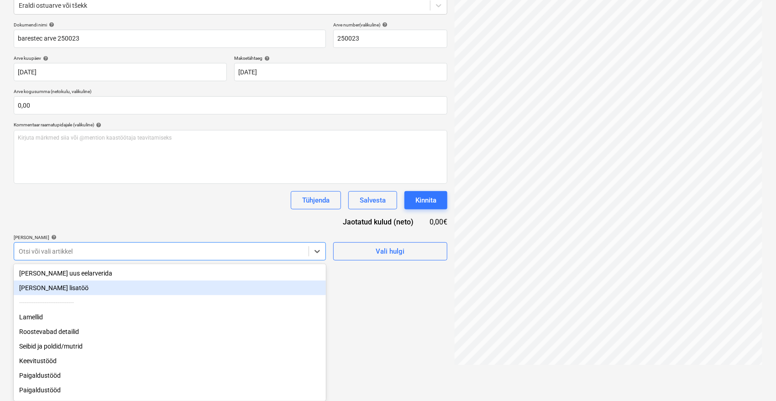  I want to click on div: Arve number (valikuline), so click(390, 25).